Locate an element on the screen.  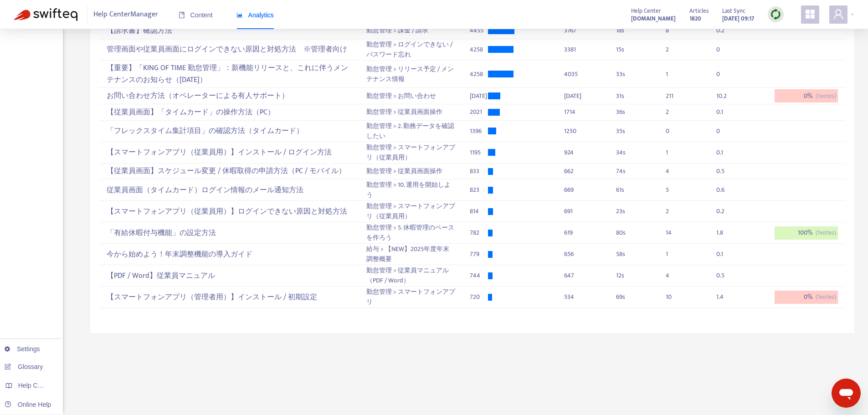
div: 814 is located at coordinates (479, 212).